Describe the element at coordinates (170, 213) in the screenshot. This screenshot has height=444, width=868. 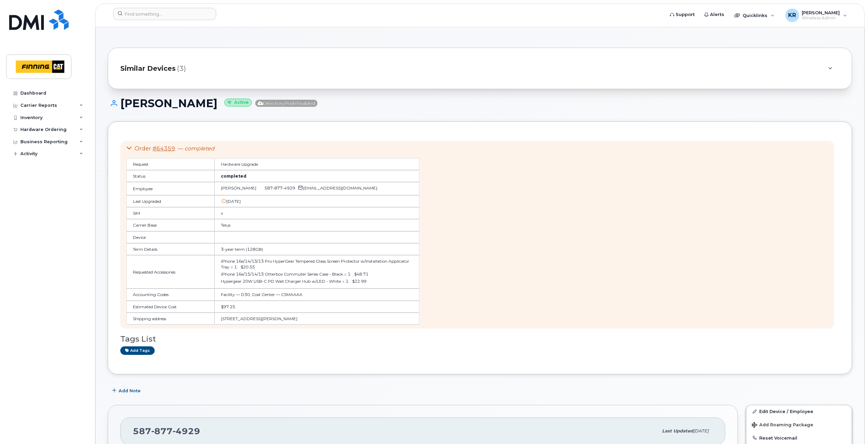
I see `td: SIM` at that location.